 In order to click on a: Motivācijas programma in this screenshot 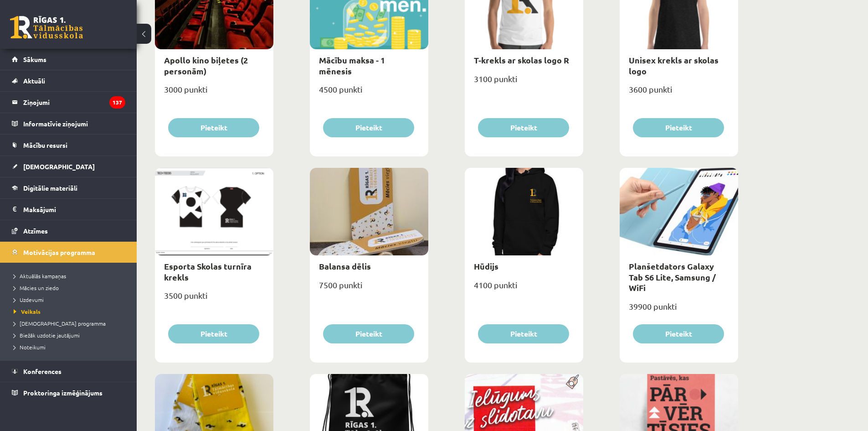, I will do `click(68, 252)`.